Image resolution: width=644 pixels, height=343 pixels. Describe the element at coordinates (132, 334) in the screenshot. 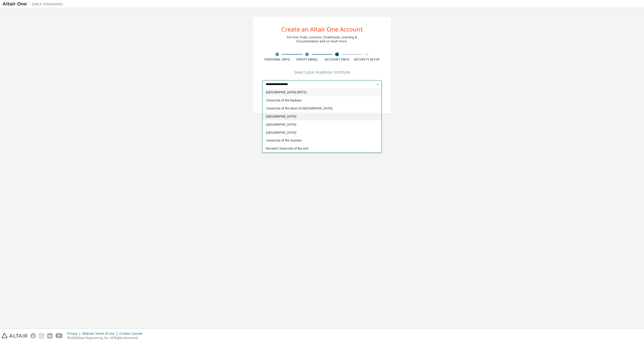

I see `div: Cookie Consent` at that location.